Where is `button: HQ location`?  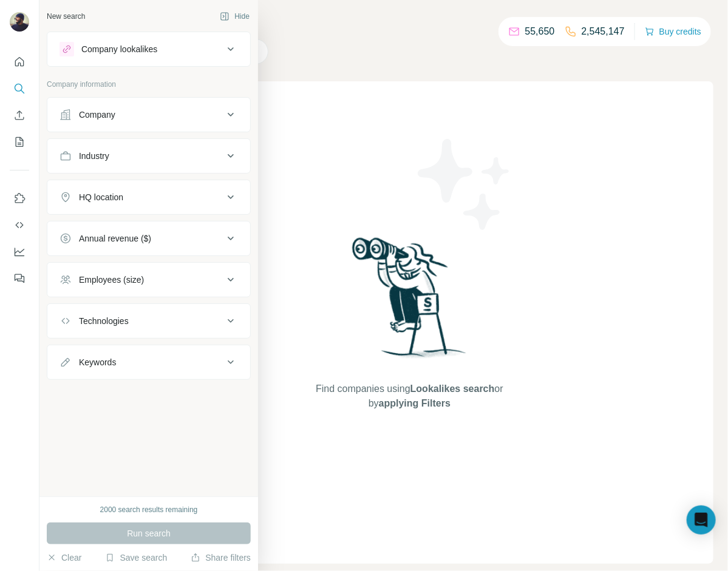 button: HQ location is located at coordinates (148, 197).